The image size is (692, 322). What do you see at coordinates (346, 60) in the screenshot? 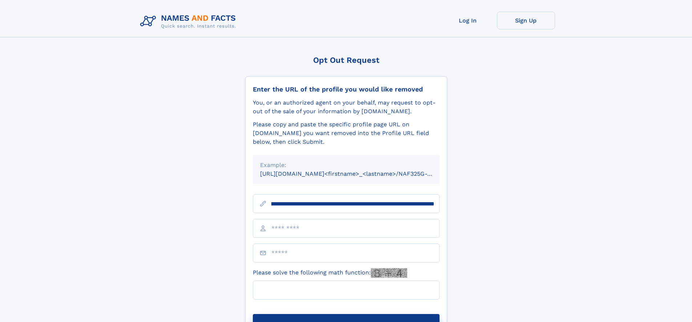
I see `div: Opt Out Request` at bounding box center [346, 60].